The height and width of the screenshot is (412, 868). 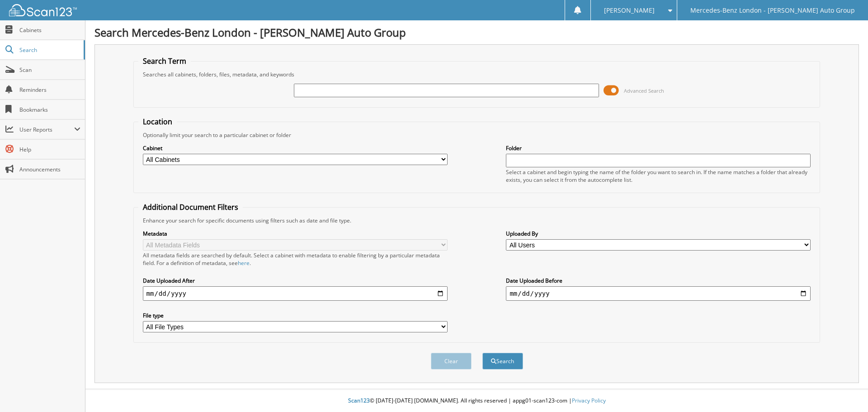 What do you see at coordinates (50, 169) in the screenshot?
I see `span: Announcements` at bounding box center [50, 169].